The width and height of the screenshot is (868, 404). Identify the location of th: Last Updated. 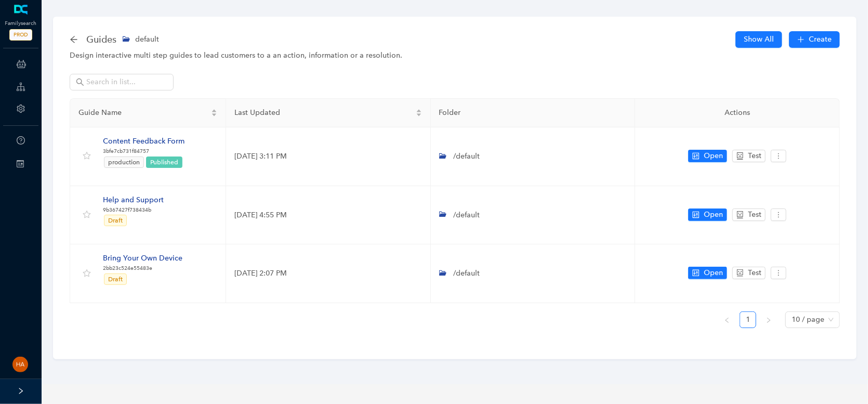
(329, 113).